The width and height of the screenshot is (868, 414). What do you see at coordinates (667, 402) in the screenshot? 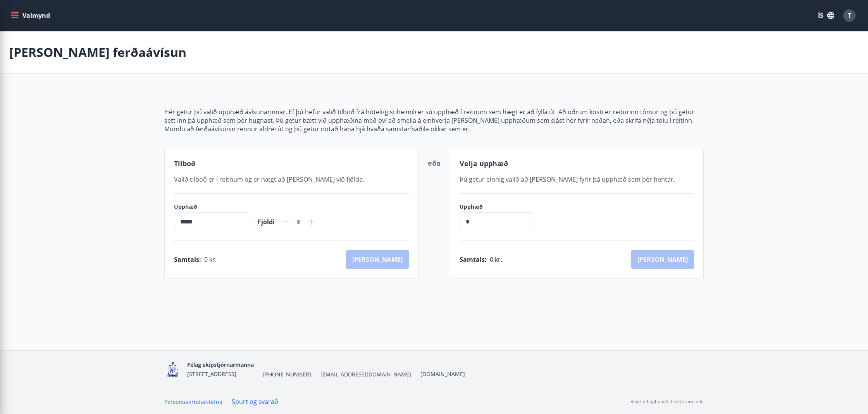
I see `p: Keyrt á hugbúnaði frá Dorado ehf.` at bounding box center [667, 402].